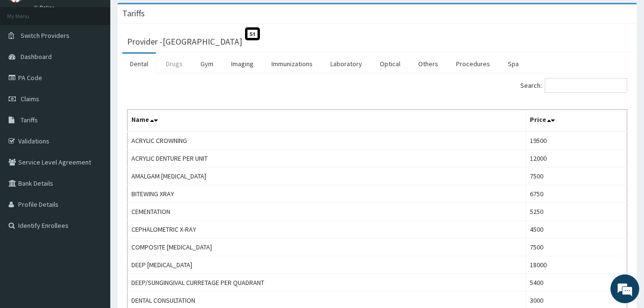 This screenshot has height=308, width=644. What do you see at coordinates (36, 56) in the screenshot?
I see `span: Dashboard` at bounding box center [36, 56].